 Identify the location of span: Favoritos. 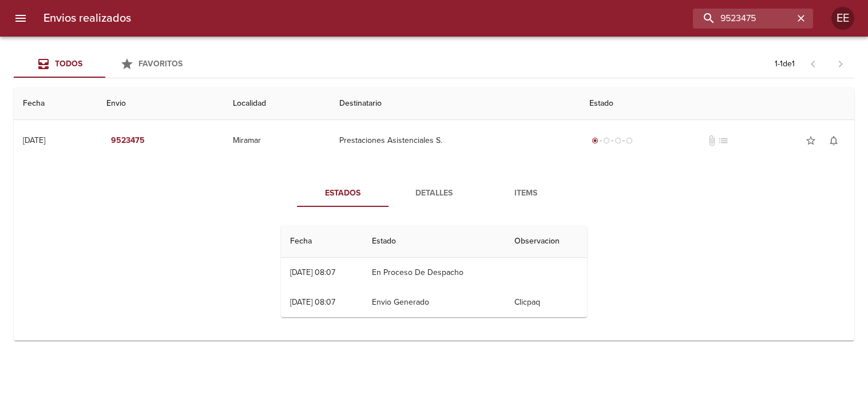
(160, 64).